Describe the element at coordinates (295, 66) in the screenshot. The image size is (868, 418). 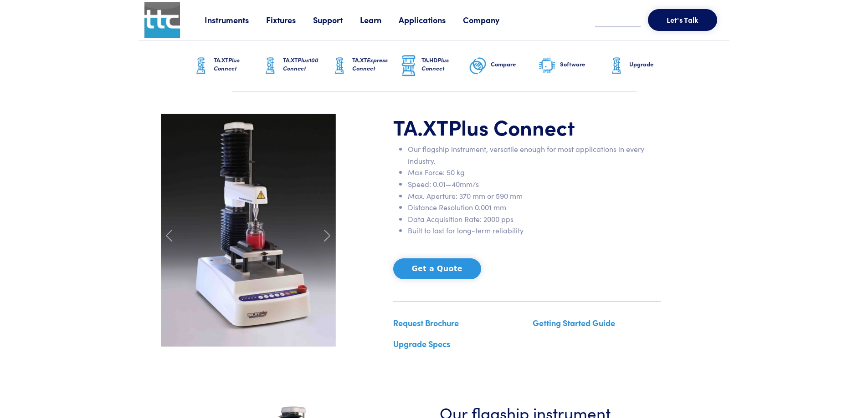
I see `a: TA.XTPlus100 Connect` at that location.